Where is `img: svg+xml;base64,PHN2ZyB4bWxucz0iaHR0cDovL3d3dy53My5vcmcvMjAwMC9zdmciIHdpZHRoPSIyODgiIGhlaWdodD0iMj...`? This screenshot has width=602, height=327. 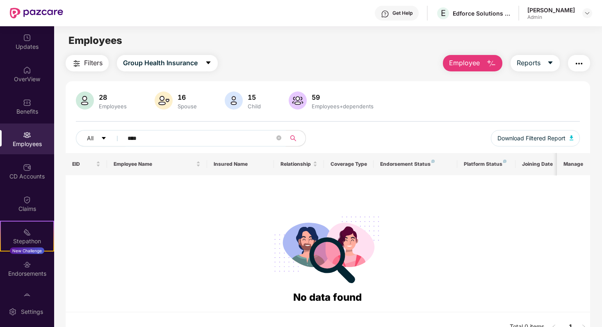
img: svg+xml;base64,PHN2ZyB4bWxucz0iaHR0cDovL3d3dy53My5vcmcvMjAwMC9zdmciIHdpZHRoPSIyODgiIGhlaWdodD0iMj... is located at coordinates (327, 248).